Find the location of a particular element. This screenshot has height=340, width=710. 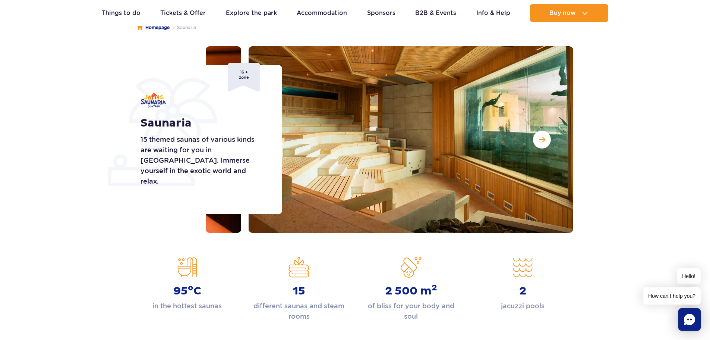

h1: Saunaria is located at coordinates (203, 123).